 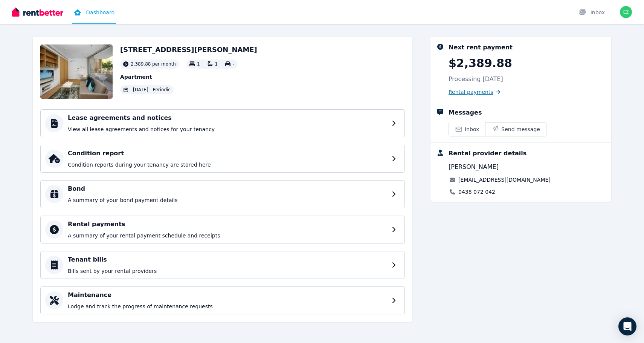 What do you see at coordinates (227, 224) in the screenshot?
I see `h4: Rental payments` at bounding box center [227, 224].